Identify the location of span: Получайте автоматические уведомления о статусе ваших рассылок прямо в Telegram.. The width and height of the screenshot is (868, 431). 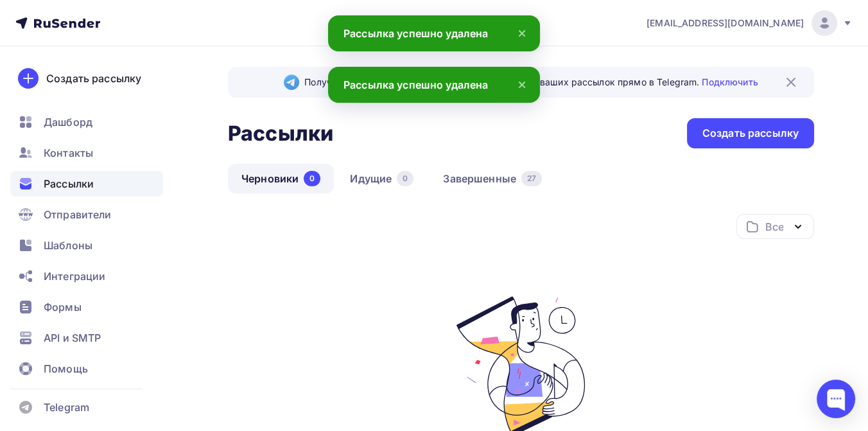
(531, 82).